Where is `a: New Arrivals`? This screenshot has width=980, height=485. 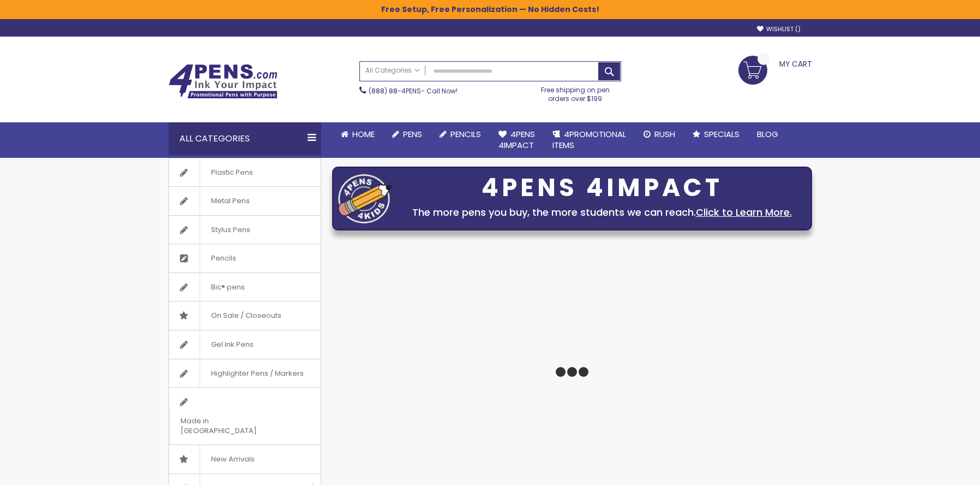
a: New Arrivals is located at coordinates (245, 459).